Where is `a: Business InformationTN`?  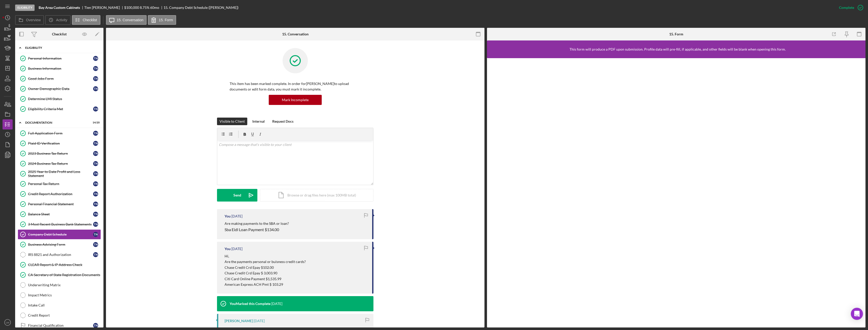 a: Business InformationTN is located at coordinates (60, 68).